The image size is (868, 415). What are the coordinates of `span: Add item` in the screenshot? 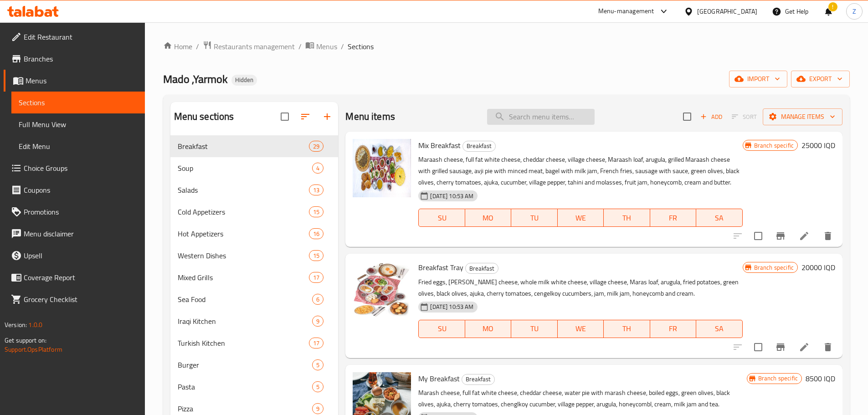 It's located at (712, 117).